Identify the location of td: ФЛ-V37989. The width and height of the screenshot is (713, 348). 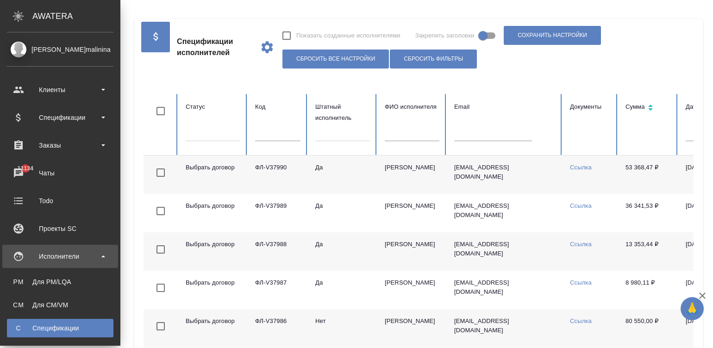
(278, 213).